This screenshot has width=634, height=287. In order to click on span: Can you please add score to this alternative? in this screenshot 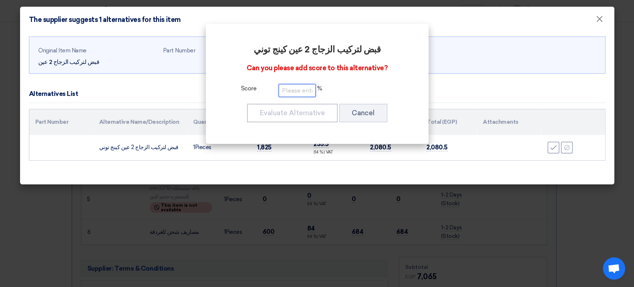, I will do `click(317, 68)`.